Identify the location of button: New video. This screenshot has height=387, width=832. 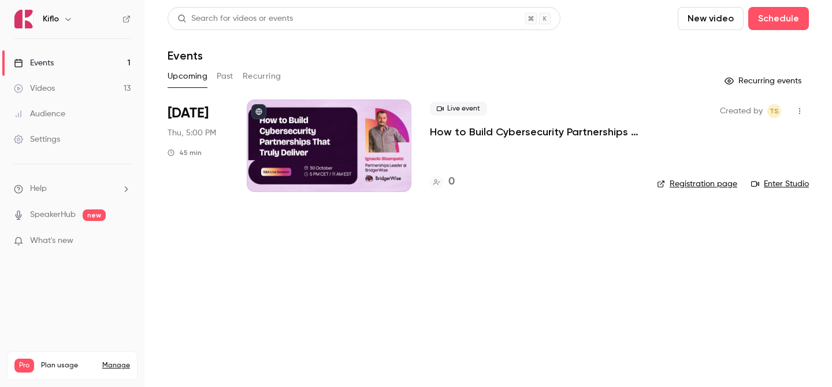
(711, 18).